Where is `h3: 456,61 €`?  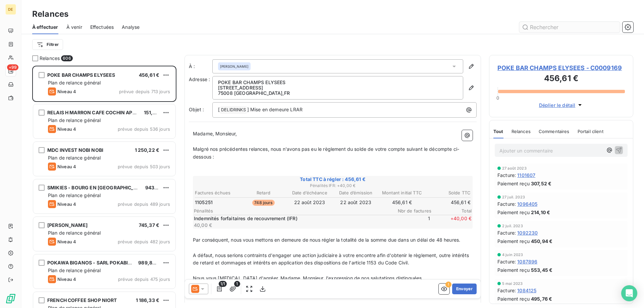
h3: 456,61 € is located at coordinates (561, 79).